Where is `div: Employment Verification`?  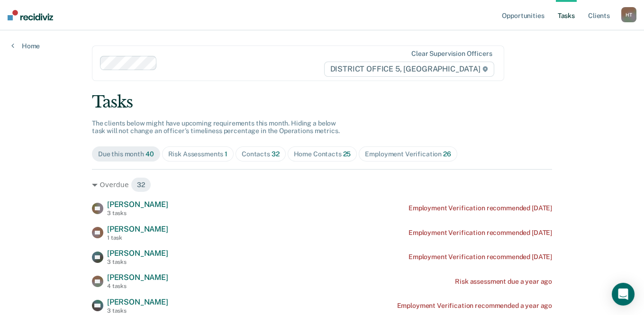
div: Employment Verification is located at coordinates (408, 154).